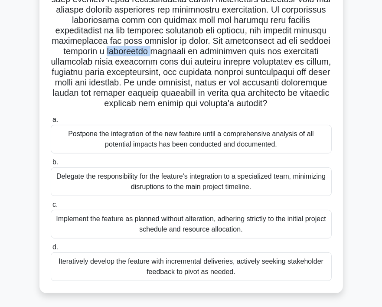  What do you see at coordinates (55, 204) in the screenshot?
I see `span: c.` at bounding box center [55, 204].